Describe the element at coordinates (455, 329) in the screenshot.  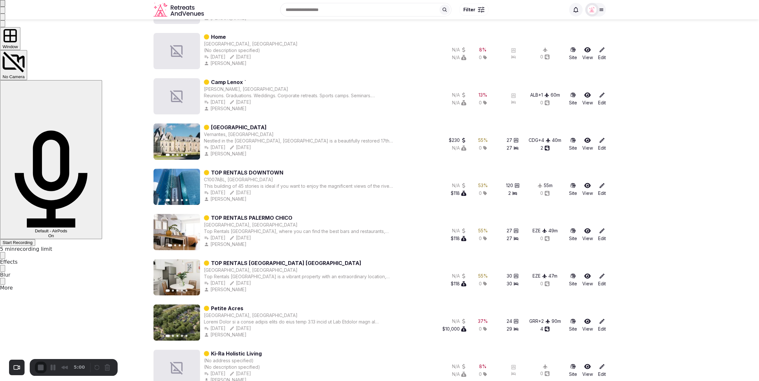
I see `button: $10,000` at that location.